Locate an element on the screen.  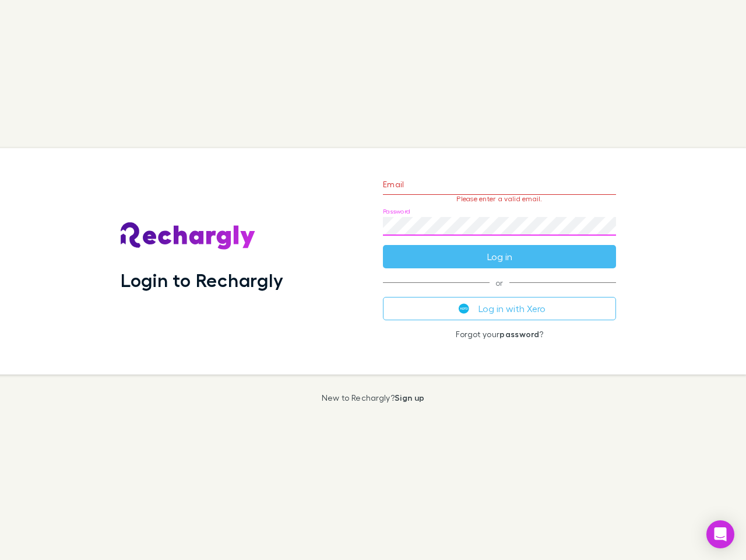
p: New to Rechargly? is located at coordinates (373, 398).